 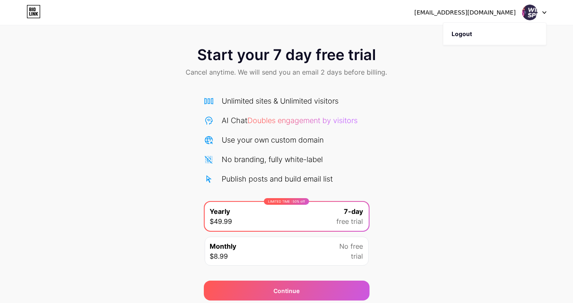 What do you see at coordinates (273, 140) in the screenshot?
I see `div: Use your own custom domain` at bounding box center [273, 140].